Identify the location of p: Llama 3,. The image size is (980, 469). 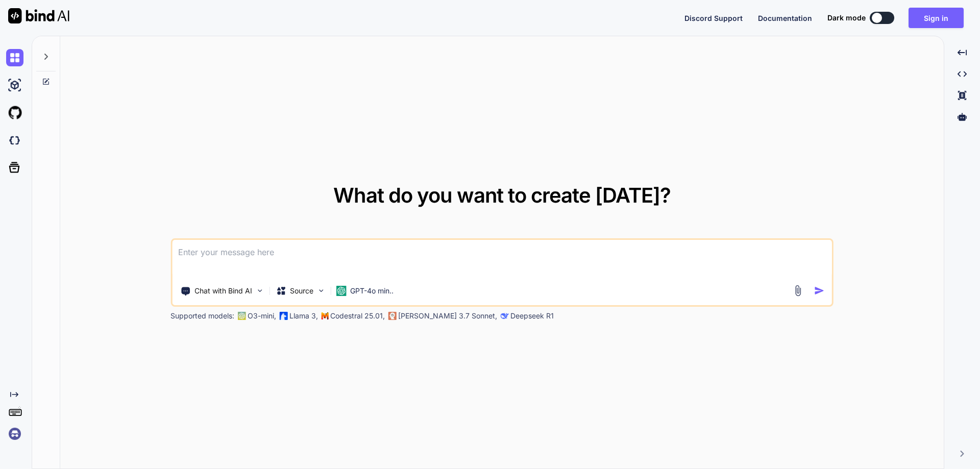
(304, 316).